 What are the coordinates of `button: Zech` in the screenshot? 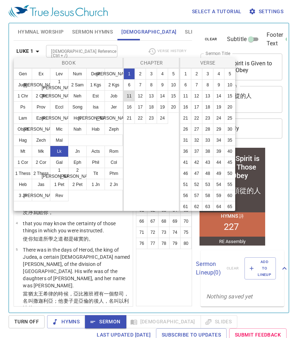 It's located at (41, 140).